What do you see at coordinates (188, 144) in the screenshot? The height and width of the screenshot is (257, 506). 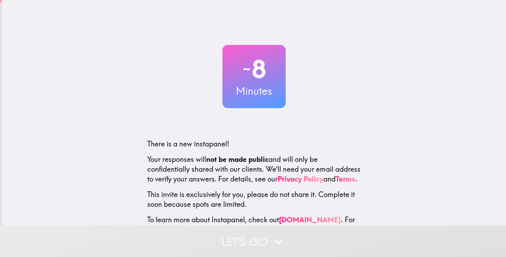 I see `span: There is a new instapanel!` at bounding box center [188, 144].